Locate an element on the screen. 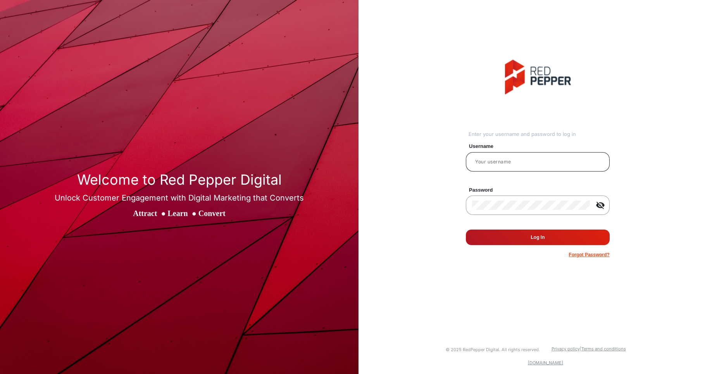 This screenshot has height=374, width=717. div: Enter your username and password to log in is located at coordinates (539, 134).